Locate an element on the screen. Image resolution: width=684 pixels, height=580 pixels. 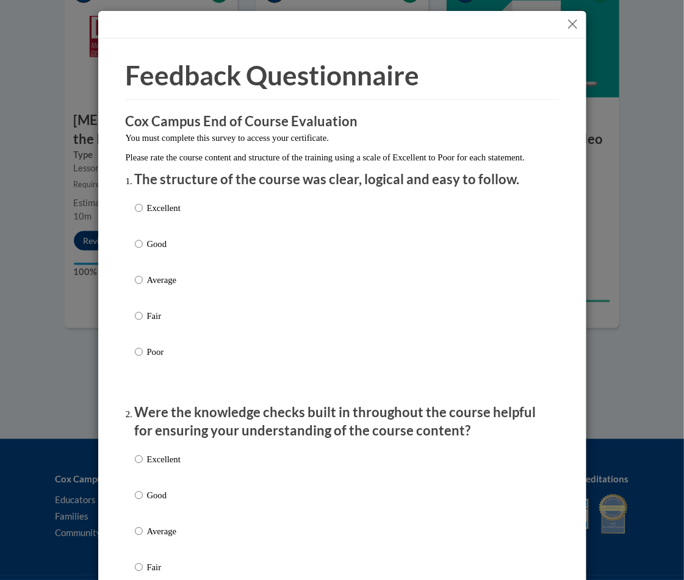
p: Were the knowledge checks built in throughout the course helpful for ensuring your understanding ... is located at coordinates (342, 422).